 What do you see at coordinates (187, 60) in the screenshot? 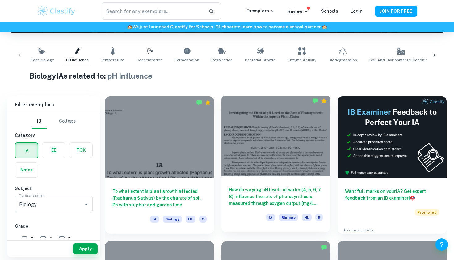
I see `span: Fermentation` at bounding box center [187, 60].